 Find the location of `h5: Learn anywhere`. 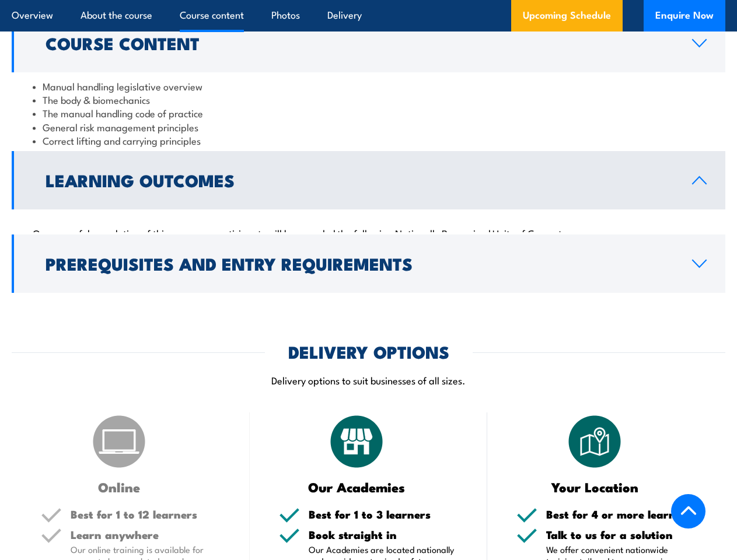

h5: Learn anywhere is located at coordinates (145, 535).